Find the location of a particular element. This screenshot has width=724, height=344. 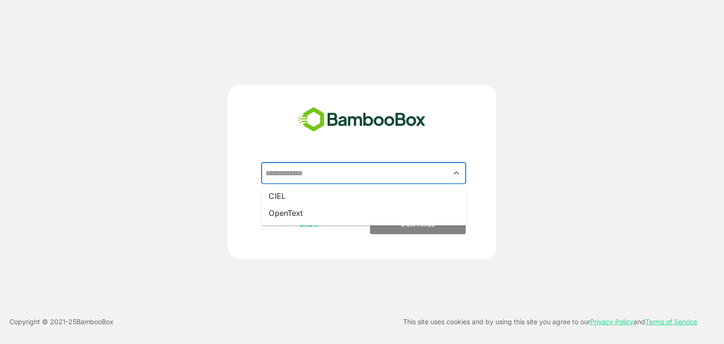

font: Copyright © 2021- is located at coordinates (39, 321).